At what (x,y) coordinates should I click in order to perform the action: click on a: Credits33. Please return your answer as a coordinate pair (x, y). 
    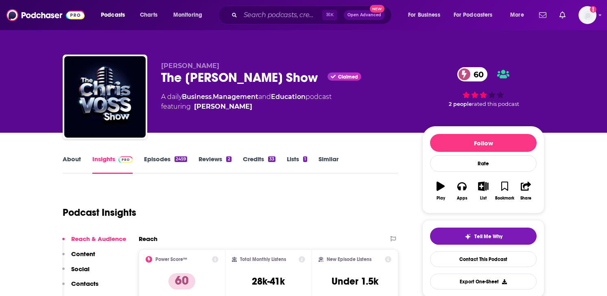
    Looking at the image, I should click on (259, 164).